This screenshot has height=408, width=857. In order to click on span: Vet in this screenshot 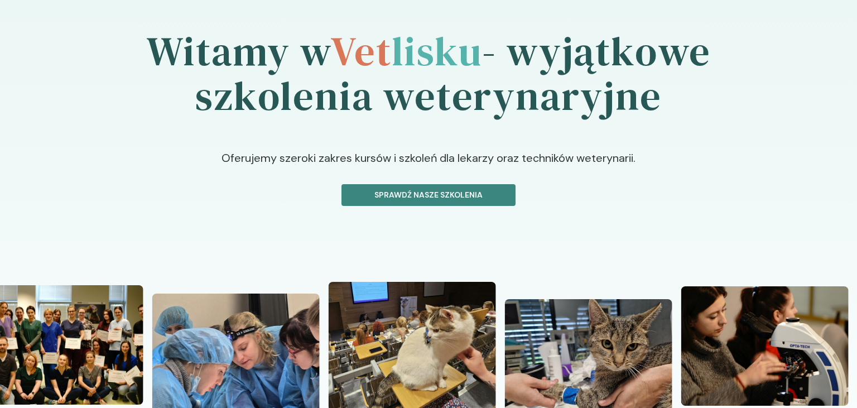, I will do `click(360, 51)`.